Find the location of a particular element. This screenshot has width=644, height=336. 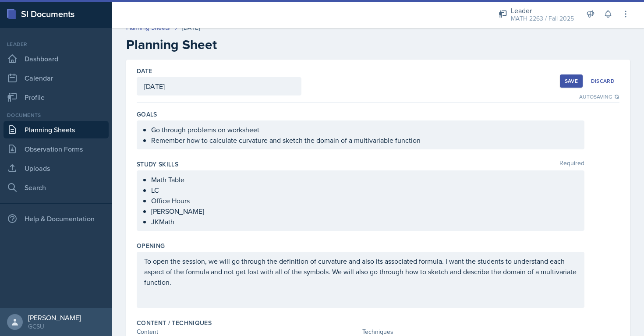

a: Profile is located at coordinates (56, 97).